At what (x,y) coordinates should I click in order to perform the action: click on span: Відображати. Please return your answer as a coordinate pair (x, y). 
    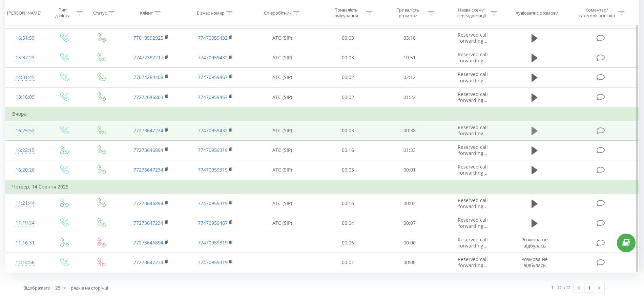
    Looking at the image, I should click on (37, 288).